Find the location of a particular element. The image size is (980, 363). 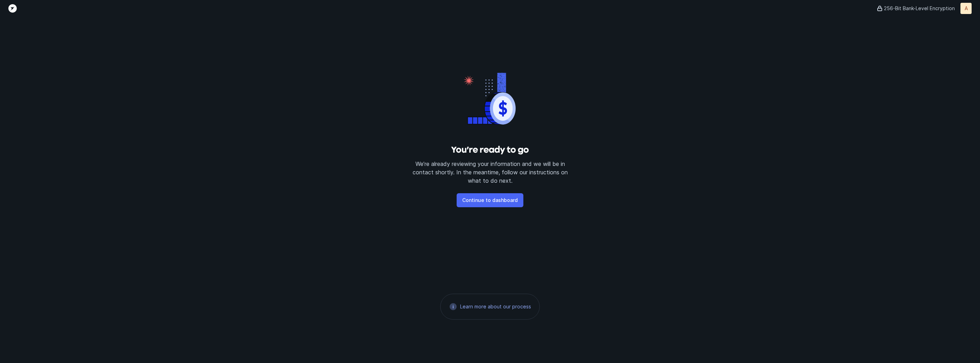

button: Continue to dashboard is located at coordinates (490, 200).